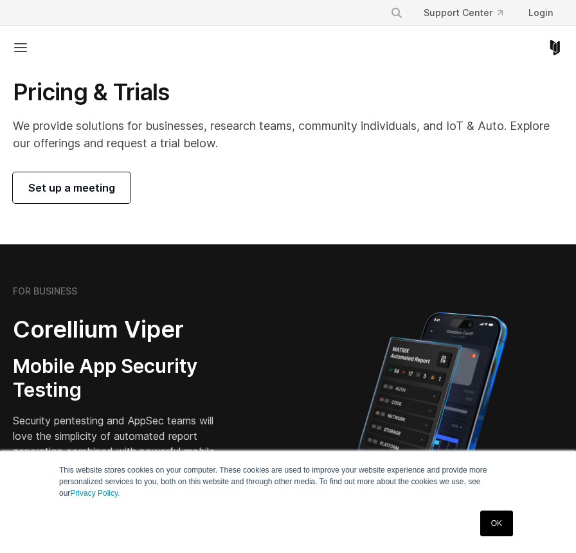 The image size is (576, 553). What do you see at coordinates (288, 92) in the screenshot?
I see `h1: Pricing & Trials` at bounding box center [288, 92].